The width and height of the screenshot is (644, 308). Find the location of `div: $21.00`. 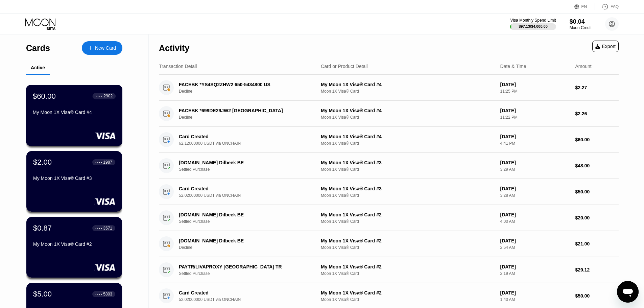

div: $21.00 is located at coordinates (597, 244).